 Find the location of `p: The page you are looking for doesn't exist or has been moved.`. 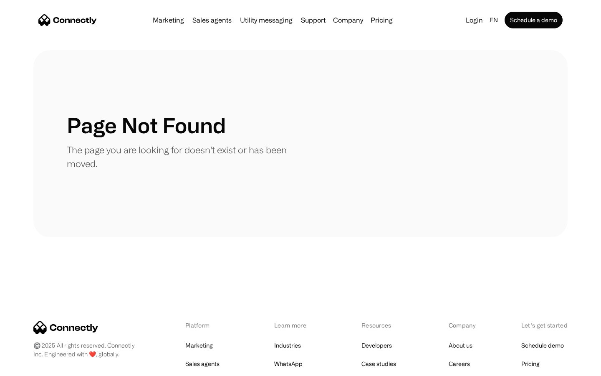

p: The page you are looking for doesn't exist or has been moved. is located at coordinates (184, 156).